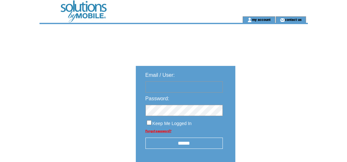 The image size is (347, 162). Describe the element at coordinates (157, 98) in the screenshot. I see `span: Password:` at that location.